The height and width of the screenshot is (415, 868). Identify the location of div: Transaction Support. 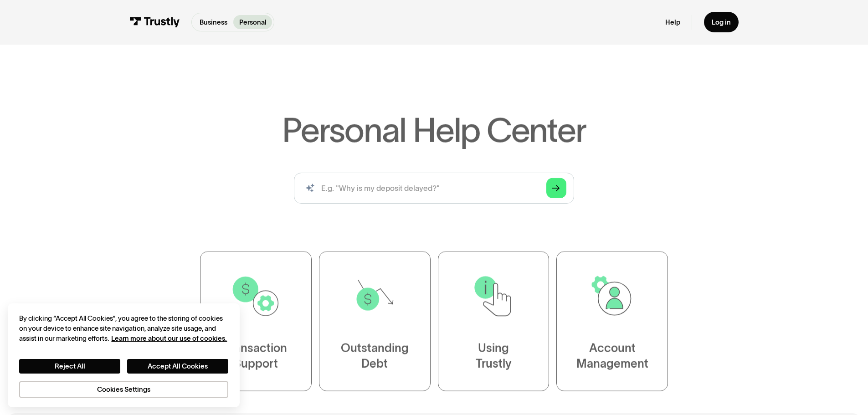
(255, 357).